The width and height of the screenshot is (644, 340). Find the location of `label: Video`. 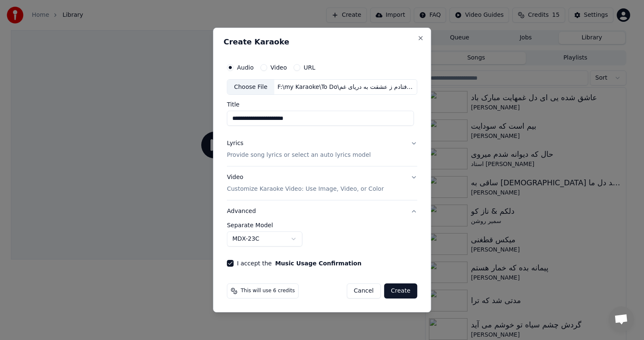

label: Video is located at coordinates (279, 68).